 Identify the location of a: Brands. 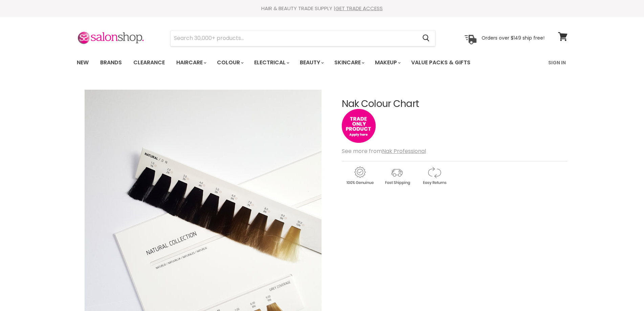
(111, 62).